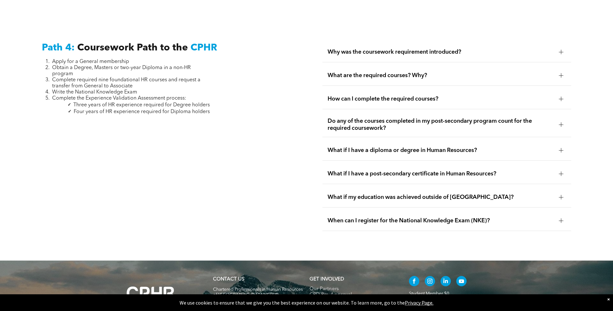 The height and width of the screenshot is (311, 613). What do you see at coordinates (228, 279) in the screenshot?
I see `strong: CONTACT US` at bounding box center [228, 279].